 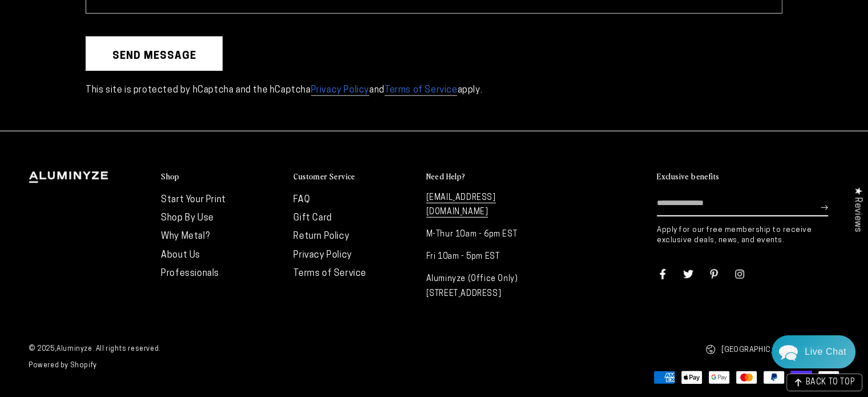 I want to click on div: Chat widget toggle, so click(x=813, y=351).